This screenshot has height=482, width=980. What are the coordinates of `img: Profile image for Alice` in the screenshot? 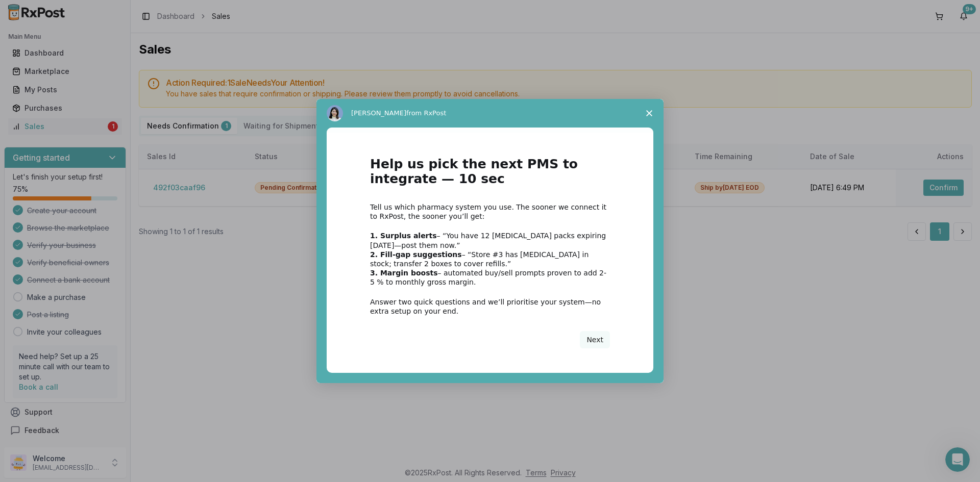 It's located at (334, 113).